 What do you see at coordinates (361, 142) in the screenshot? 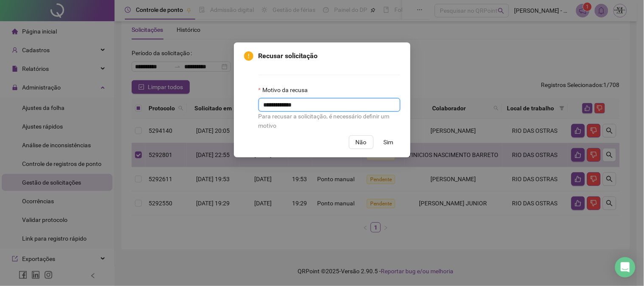
I see `span: Não` at bounding box center [361, 142].